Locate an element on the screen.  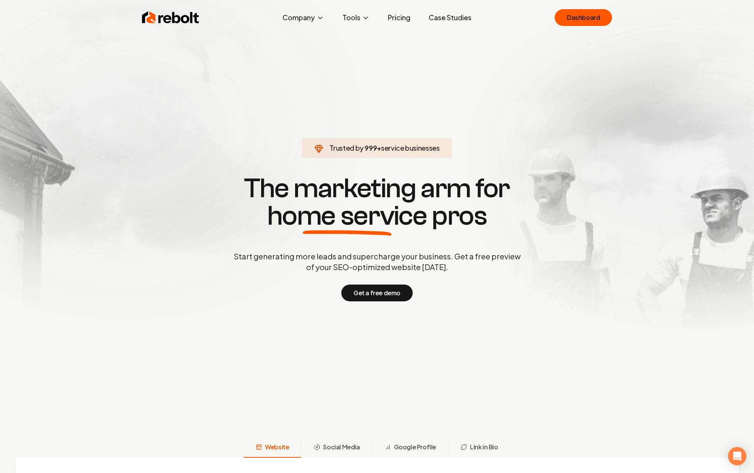
span: home service is located at coordinates (347, 216).